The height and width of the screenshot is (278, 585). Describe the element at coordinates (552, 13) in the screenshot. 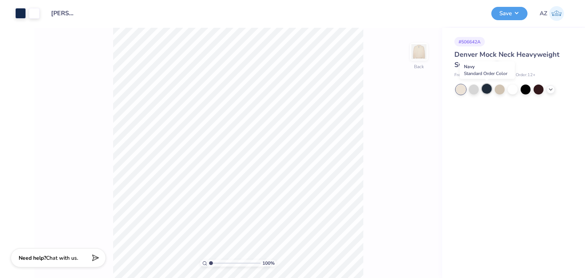

I see `a: AZ` at that location.